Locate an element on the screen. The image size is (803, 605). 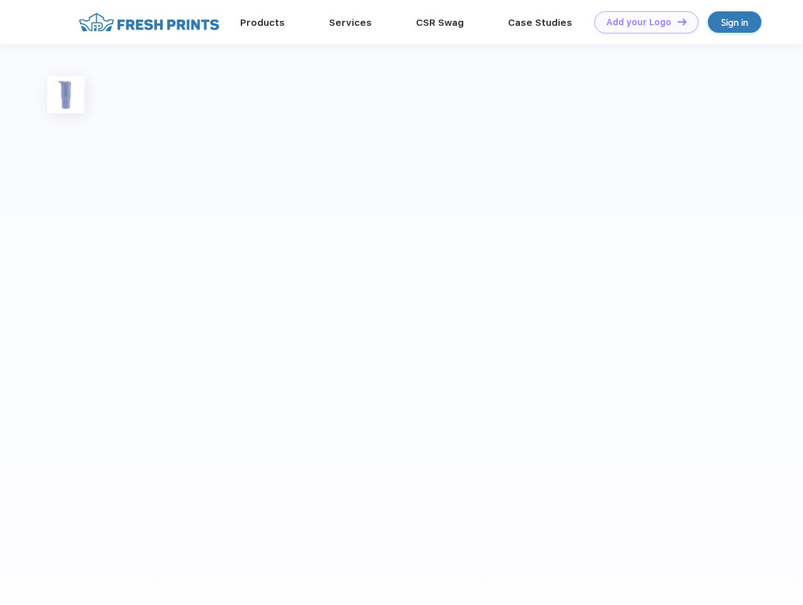
div: Add your Logo is located at coordinates (638, 22).